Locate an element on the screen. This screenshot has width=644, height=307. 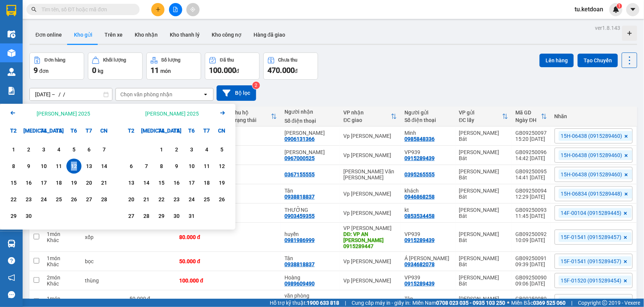
div: 11 is located at coordinates (59, 166).